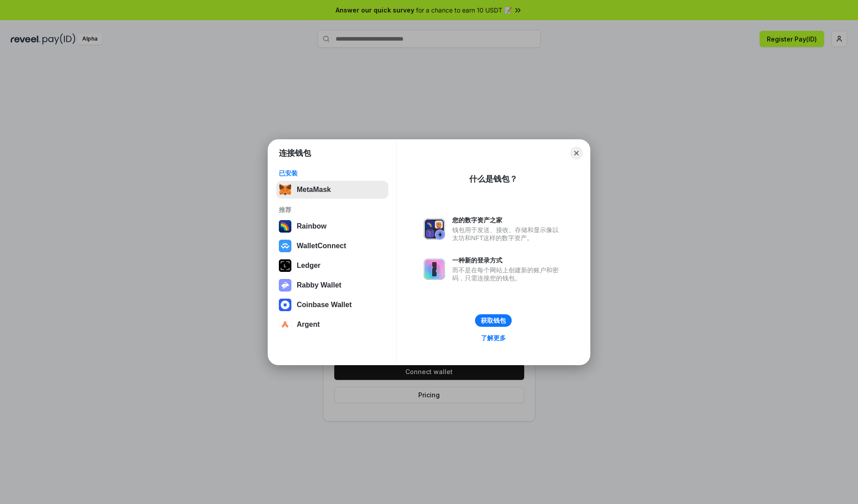 This screenshot has height=504, width=858. Describe the element at coordinates (576, 153) in the screenshot. I see `button: Close` at that location.